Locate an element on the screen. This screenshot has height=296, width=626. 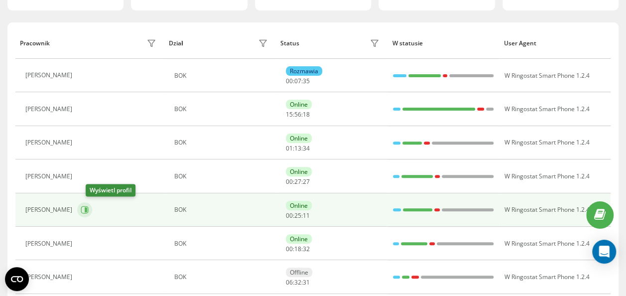
div: Wyświetl profil is located at coordinates (111, 190).